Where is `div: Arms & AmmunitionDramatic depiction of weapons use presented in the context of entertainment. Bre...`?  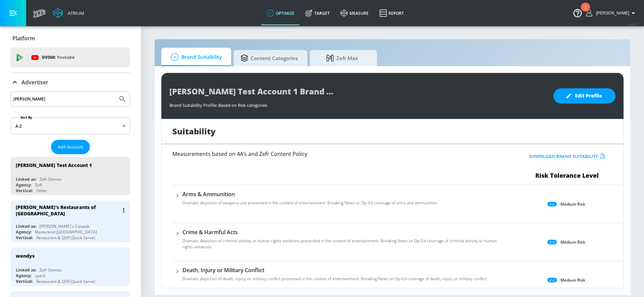
div: Arms & AmmunitionDramatic depiction of weapons use presented in the context of entertainment. Bre... is located at coordinates (310, 200).